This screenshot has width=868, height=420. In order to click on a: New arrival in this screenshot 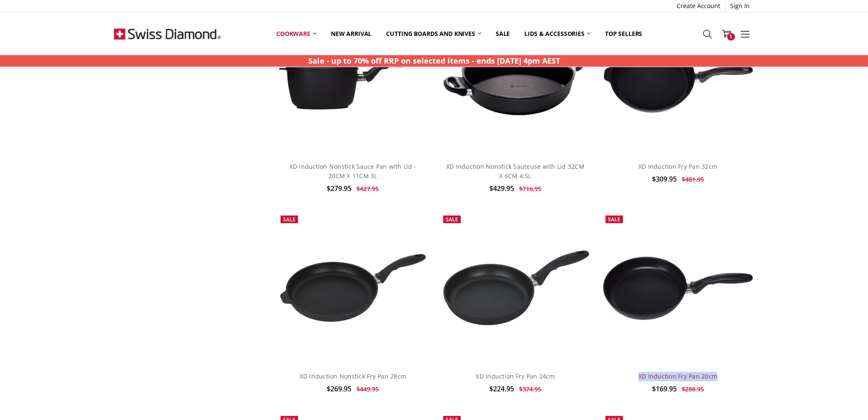, I will do `click(351, 34)`.